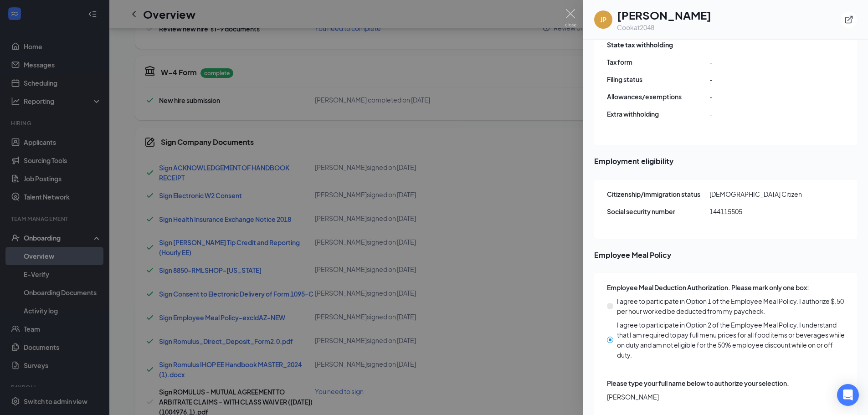  What do you see at coordinates (658, 114) in the screenshot?
I see `span: Extra withholding` at bounding box center [658, 114].